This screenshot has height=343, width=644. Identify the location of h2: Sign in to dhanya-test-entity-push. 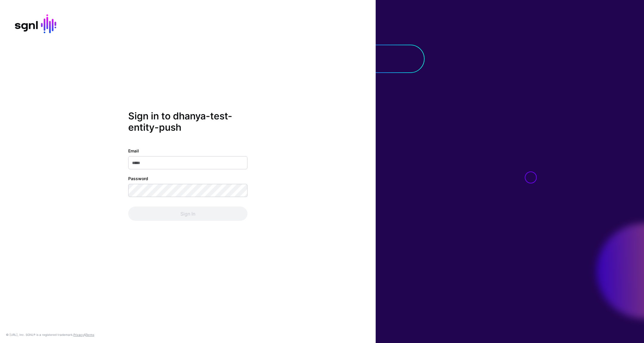
(187, 122).